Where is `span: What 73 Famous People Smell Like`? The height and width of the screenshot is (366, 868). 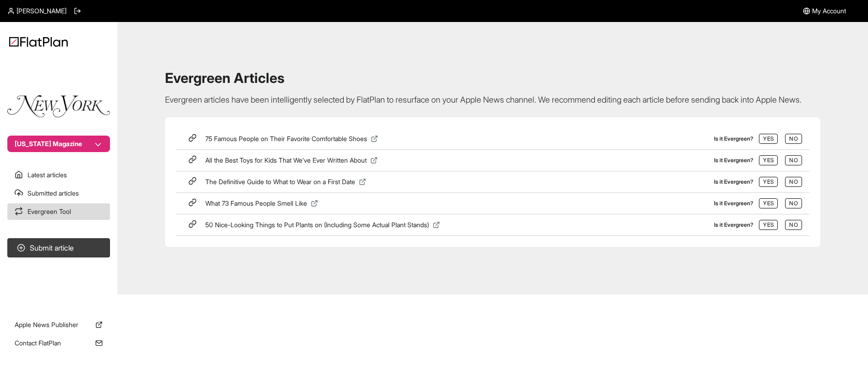
span: What 73 Famous People Smell Like is located at coordinates (256, 203).